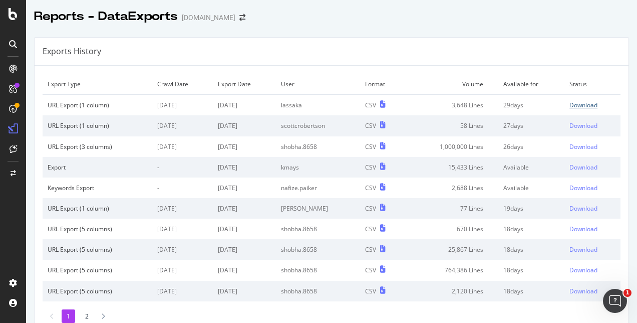 The height and width of the screenshot is (323, 637). I want to click on td: Crawl Date, so click(182, 84).